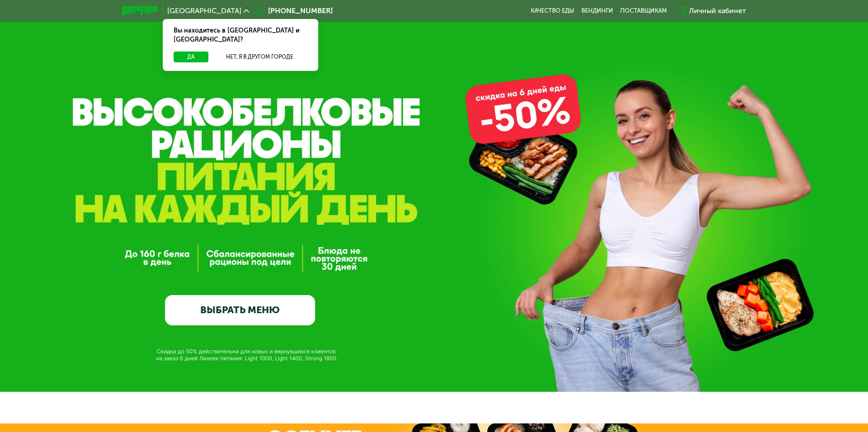 This screenshot has width=868, height=432. What do you see at coordinates (644, 11) in the screenshot?
I see `div: поставщикам` at bounding box center [644, 11].